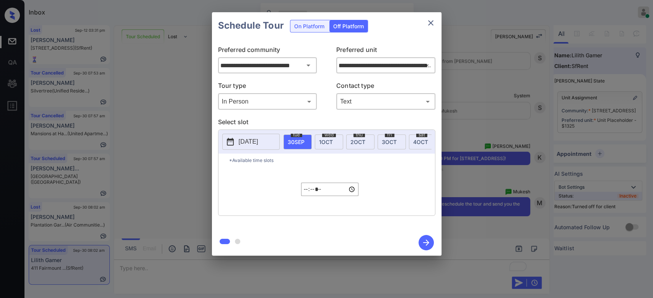 This screenshot has height=298, width=653. Describe the element at coordinates (267, 87) in the screenshot. I see `p: Tour type` at that location.